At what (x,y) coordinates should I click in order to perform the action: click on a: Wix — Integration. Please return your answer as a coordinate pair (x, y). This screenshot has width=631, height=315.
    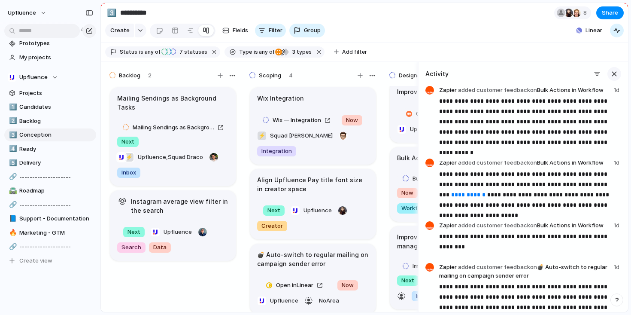
    Looking at the image, I should click on (296, 120).